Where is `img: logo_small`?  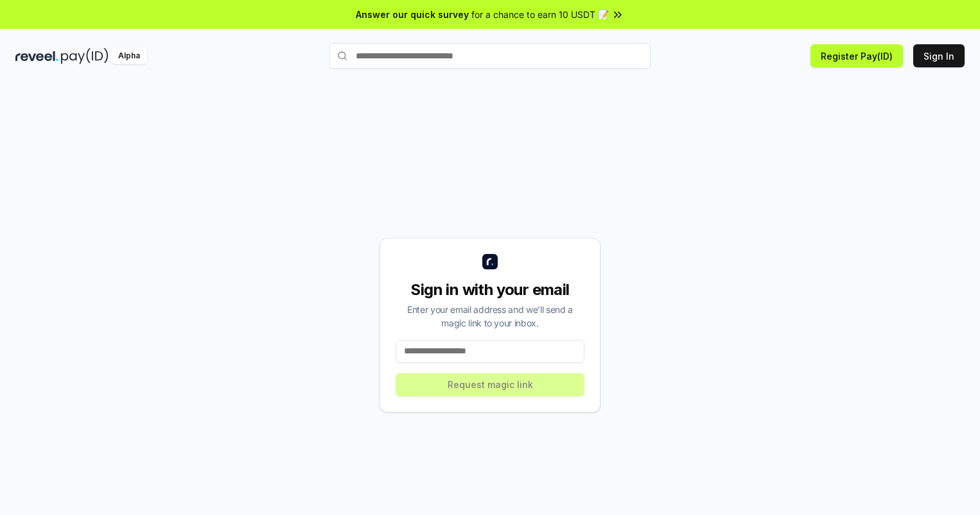 img: logo_small is located at coordinates (490, 262).